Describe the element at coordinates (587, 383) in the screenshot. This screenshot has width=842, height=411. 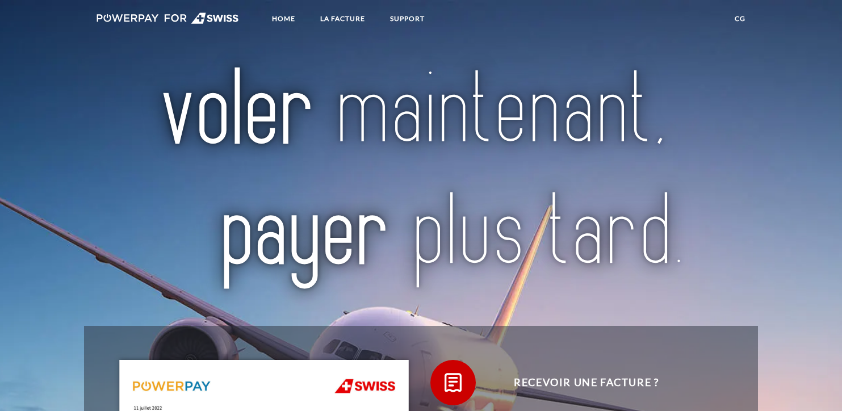
I see `span: Recevoir une facture ?` at that location.